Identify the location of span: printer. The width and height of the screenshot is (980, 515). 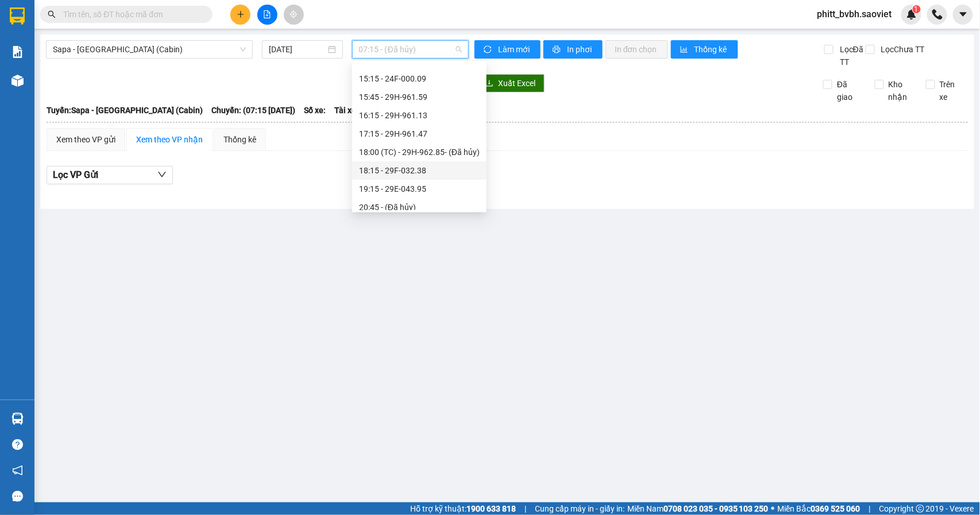
(557, 50).